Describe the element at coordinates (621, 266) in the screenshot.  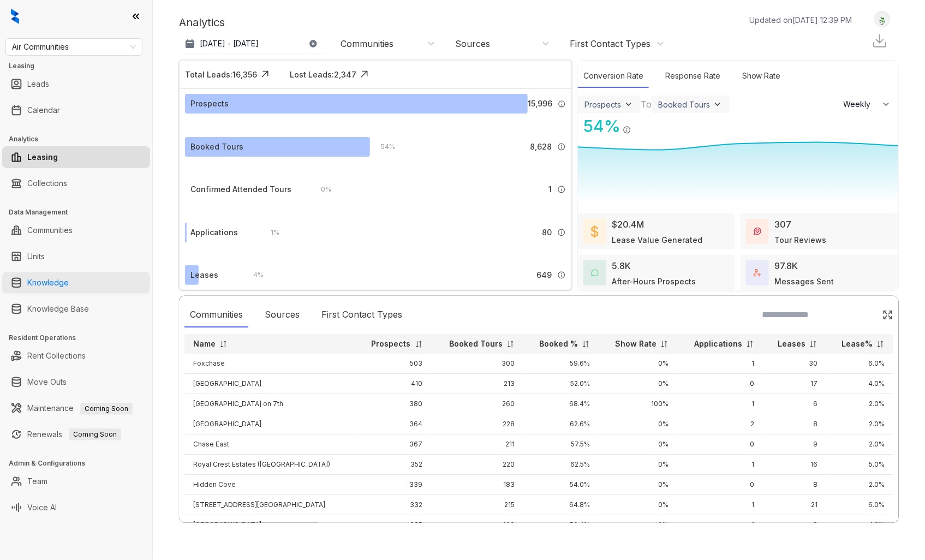
I see `div: 5.8K` at that location.